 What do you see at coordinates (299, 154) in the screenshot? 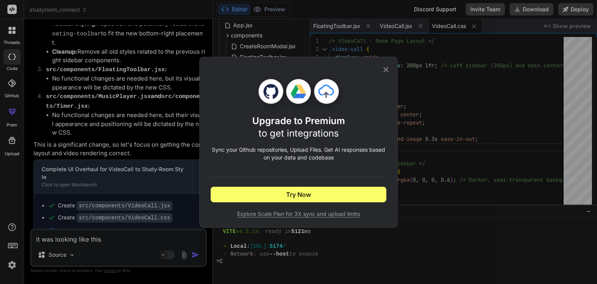
I see `p: Sync your Github repositories, Upload Files. Get AI responses based on your data and codebase` at bounding box center [299, 154].